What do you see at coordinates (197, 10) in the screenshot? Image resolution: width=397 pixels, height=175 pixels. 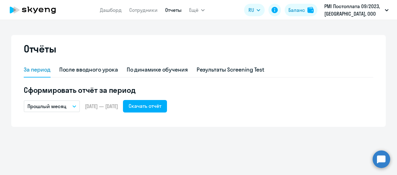 I see `button: Ещё` at bounding box center [197, 10].